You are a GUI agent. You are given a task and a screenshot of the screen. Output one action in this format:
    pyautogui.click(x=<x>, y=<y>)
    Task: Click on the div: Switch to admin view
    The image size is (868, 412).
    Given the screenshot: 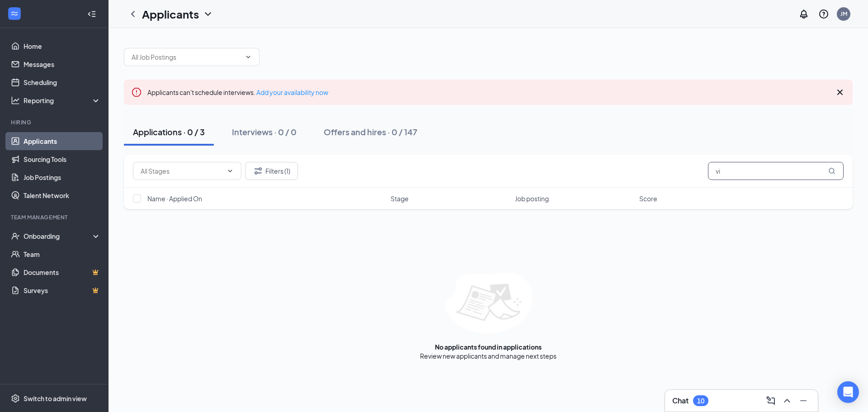 What is the action you would take?
    pyautogui.click(x=55, y=398)
    